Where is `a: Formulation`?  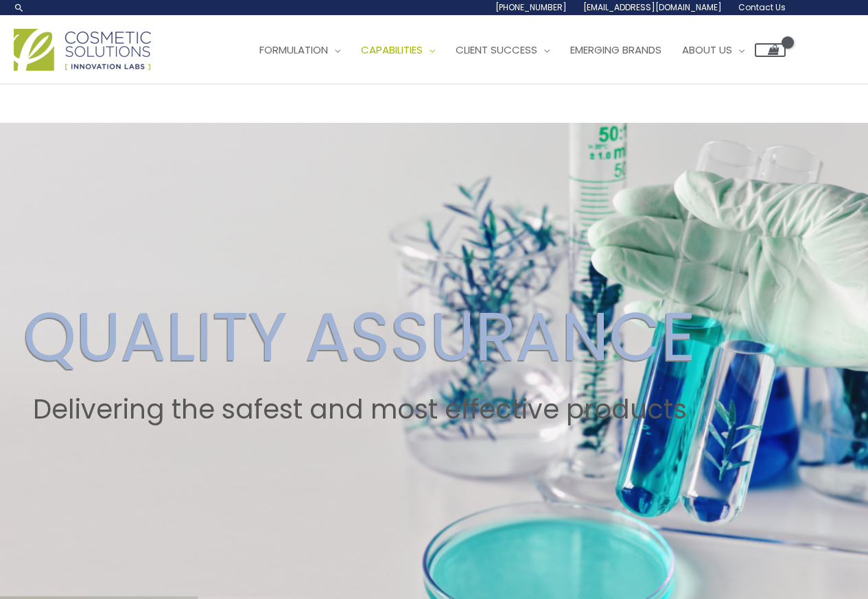
a: Formulation is located at coordinates (300, 50).